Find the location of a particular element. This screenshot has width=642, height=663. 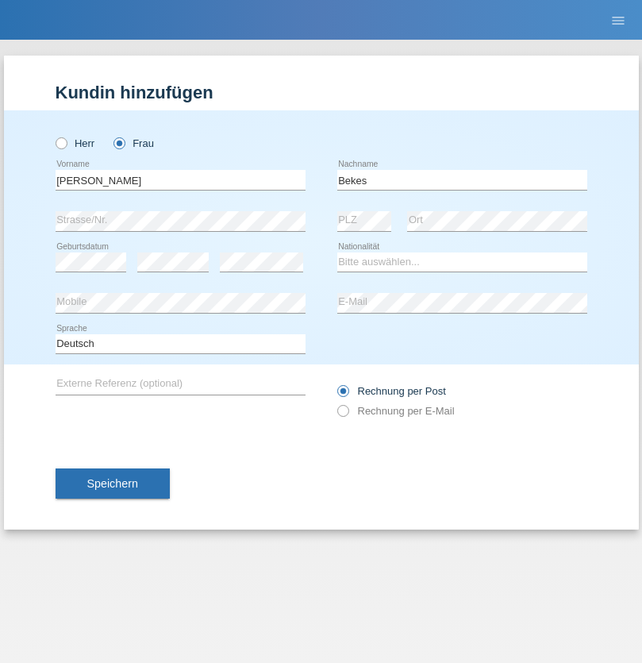

i: menu is located at coordinates (619, 21).